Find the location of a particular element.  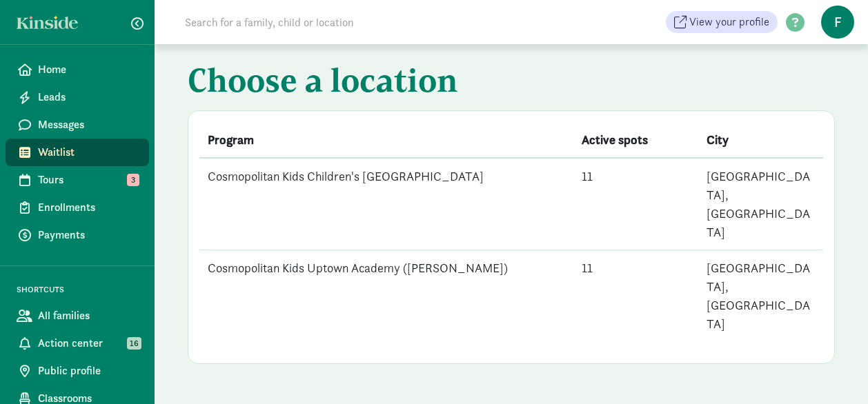

span: View your profile is located at coordinates (730, 22).